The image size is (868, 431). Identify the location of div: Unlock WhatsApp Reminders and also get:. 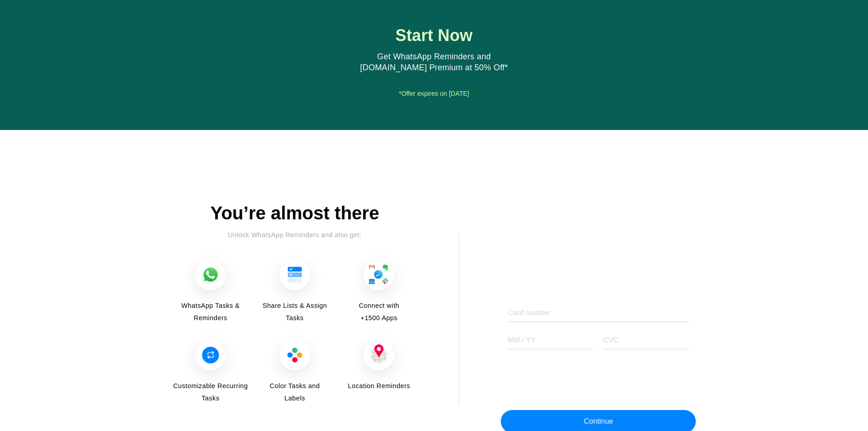
(295, 235).